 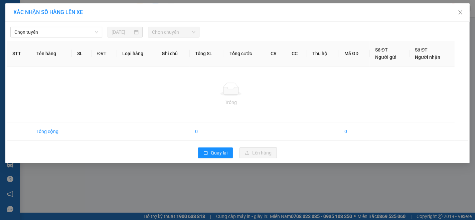 What do you see at coordinates (258, 153) in the screenshot?
I see `button: uploadLên hàng` at bounding box center [258, 153].